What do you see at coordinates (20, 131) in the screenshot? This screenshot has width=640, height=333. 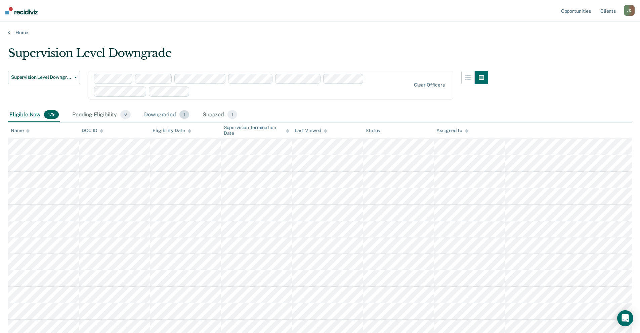 I see `div: Name` at bounding box center [20, 131].